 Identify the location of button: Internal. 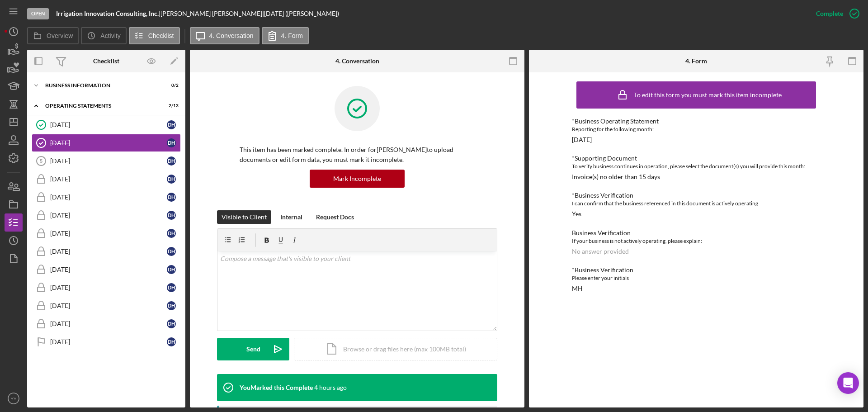
(291, 217).